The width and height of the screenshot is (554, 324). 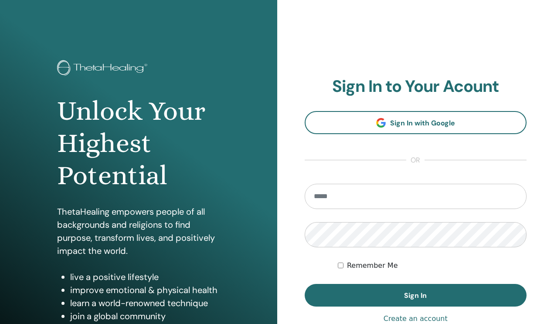 What do you see at coordinates (432, 266) in the screenshot?
I see `div: Keep me authenticated indefinitely or until I manually logout` at bounding box center [432, 266].